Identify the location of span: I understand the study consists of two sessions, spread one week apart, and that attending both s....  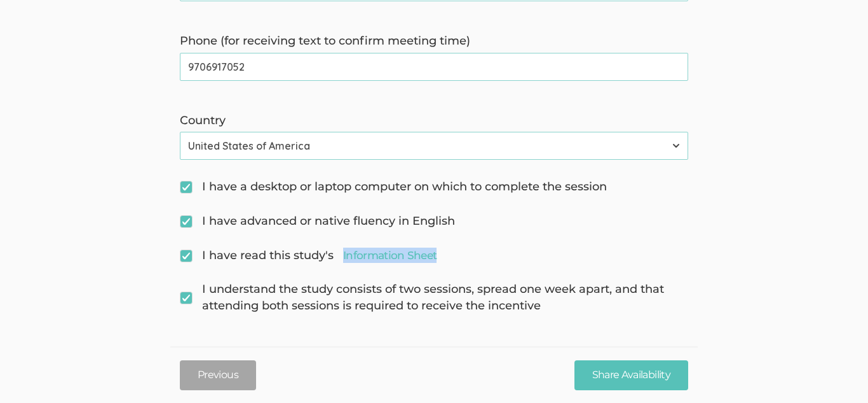
(434, 297).